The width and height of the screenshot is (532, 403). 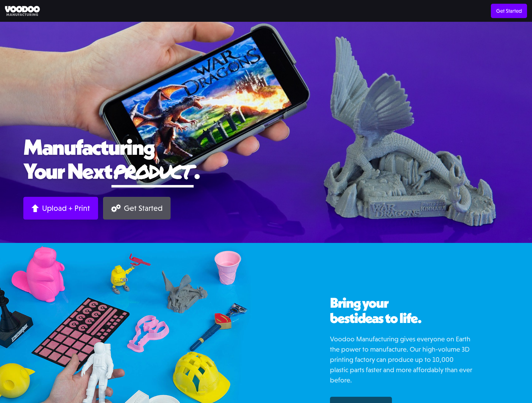 What do you see at coordinates (266, 161) in the screenshot?
I see `h1: Manufacturing Your Next .` at bounding box center [266, 161].